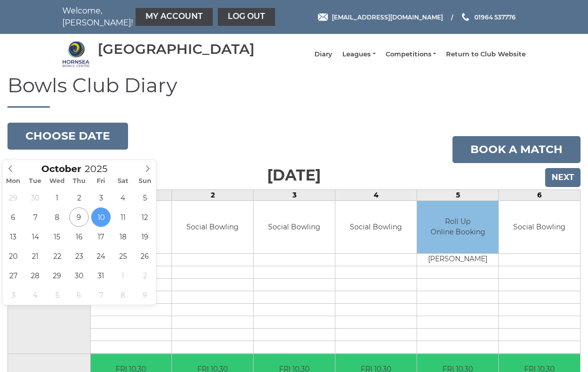  I want to click on img: Hornsea Bowls Centre, so click(76, 54).